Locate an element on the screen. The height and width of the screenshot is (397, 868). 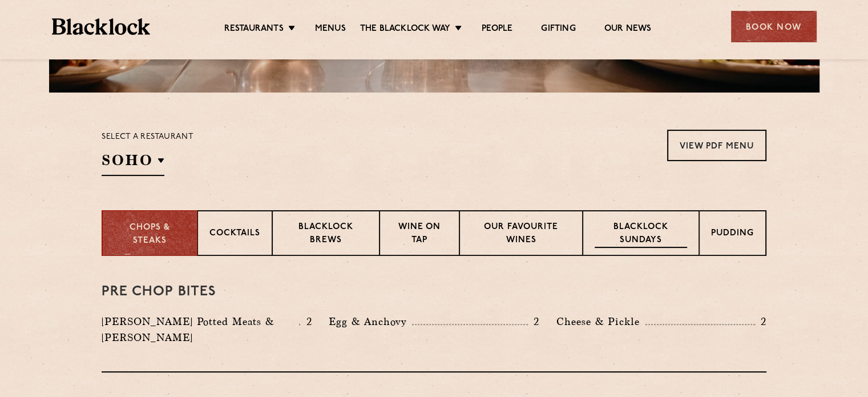
p: Egg & Anchovy is located at coordinates (370, 321).